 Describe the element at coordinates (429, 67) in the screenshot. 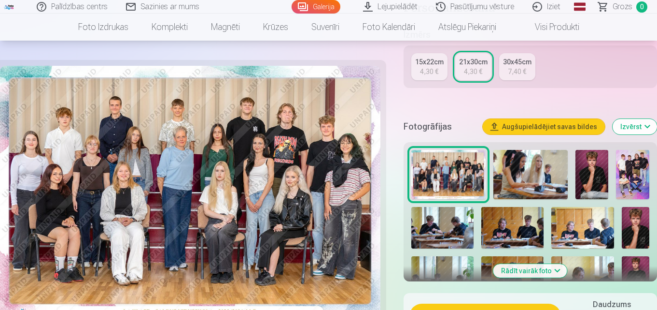

I see `a: 15x22cm4,30 €` at that location.